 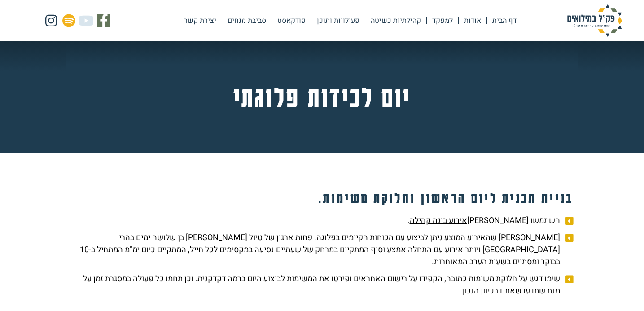 I want to click on a: פעילויות ותוכן, so click(x=338, y=21).